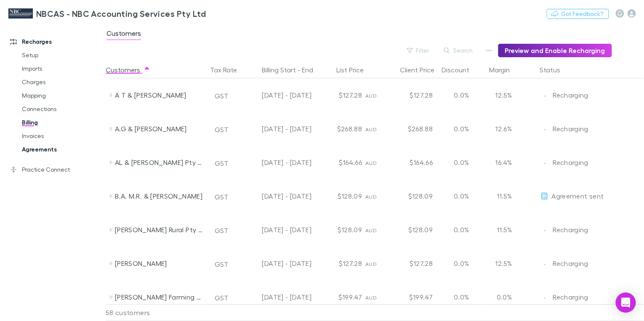 This screenshot has width=644, height=321. What do you see at coordinates (55, 41) in the screenshot?
I see `a: Recharges` at bounding box center [55, 41].